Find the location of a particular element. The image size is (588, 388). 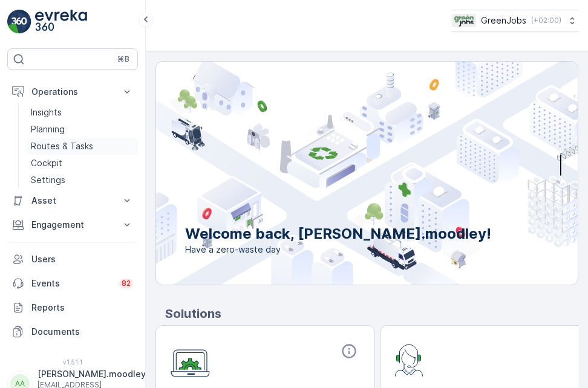

p: Planning is located at coordinates (48, 130).